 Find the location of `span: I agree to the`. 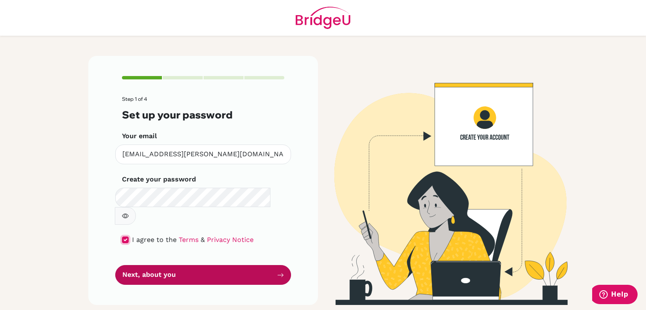

span: I agree to the is located at coordinates (154, 240).